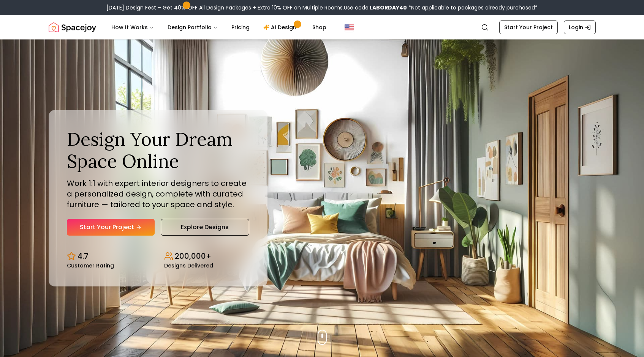 The height and width of the screenshot is (357, 644). What do you see at coordinates (281, 27) in the screenshot?
I see `a: AI Design` at bounding box center [281, 27].